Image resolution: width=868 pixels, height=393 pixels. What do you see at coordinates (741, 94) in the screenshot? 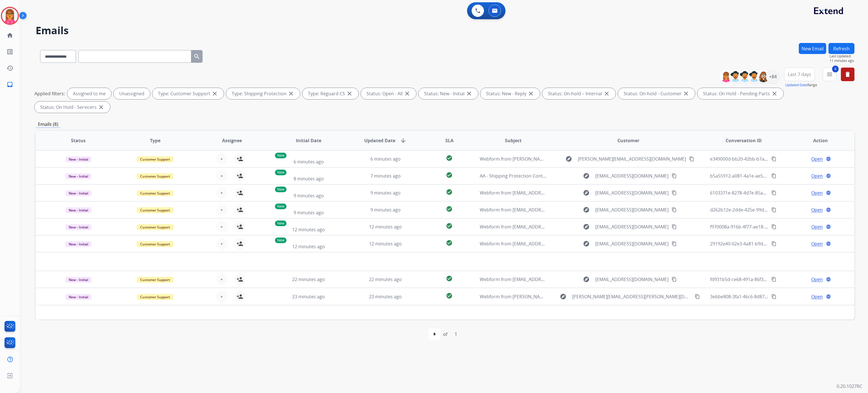
I see `div: Status: On Hold - Pending Parts` at bounding box center [741, 94].